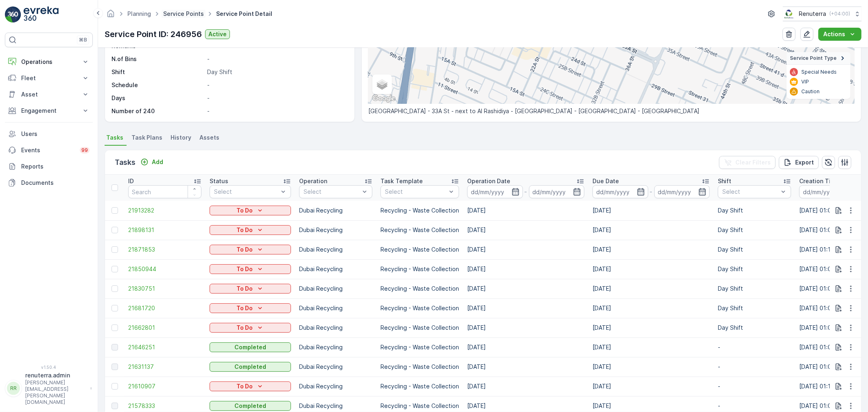 Image resolution: width=868 pixels, height=412 pixels. I want to click on button: Renuterra(+04:00), so click(822, 14).